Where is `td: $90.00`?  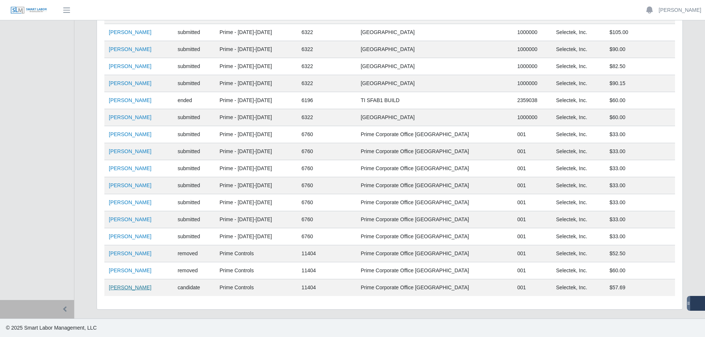 td: $90.00 is located at coordinates (640, 50).